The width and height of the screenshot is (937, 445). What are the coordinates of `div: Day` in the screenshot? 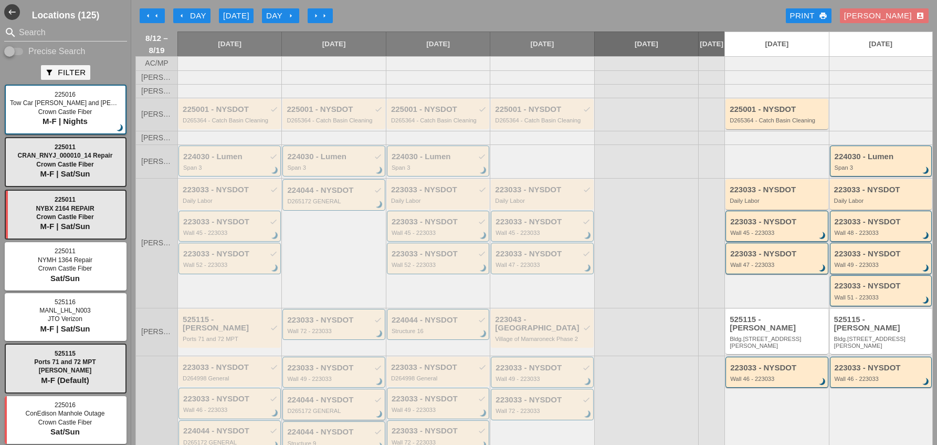 It's located at (192, 16).